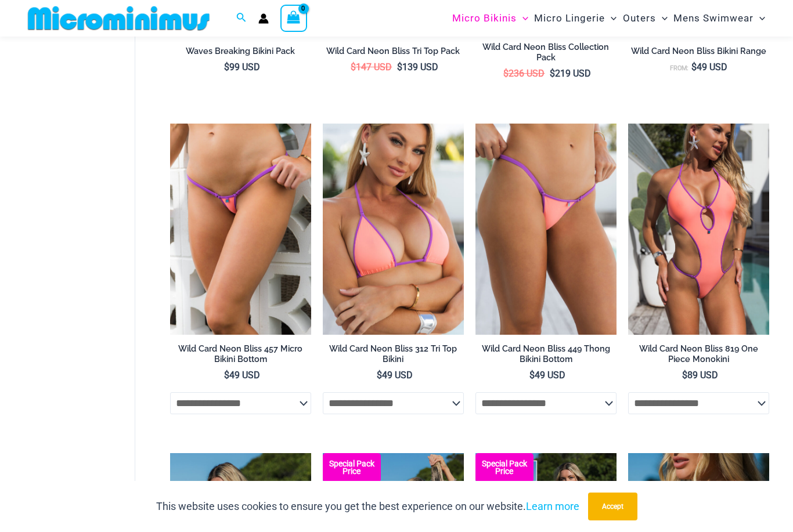 This screenshot has width=793, height=532. Describe the element at coordinates (575, 18) in the screenshot. I see `a: Micro LingerieMenu ToggleMenu Toggle` at that location.